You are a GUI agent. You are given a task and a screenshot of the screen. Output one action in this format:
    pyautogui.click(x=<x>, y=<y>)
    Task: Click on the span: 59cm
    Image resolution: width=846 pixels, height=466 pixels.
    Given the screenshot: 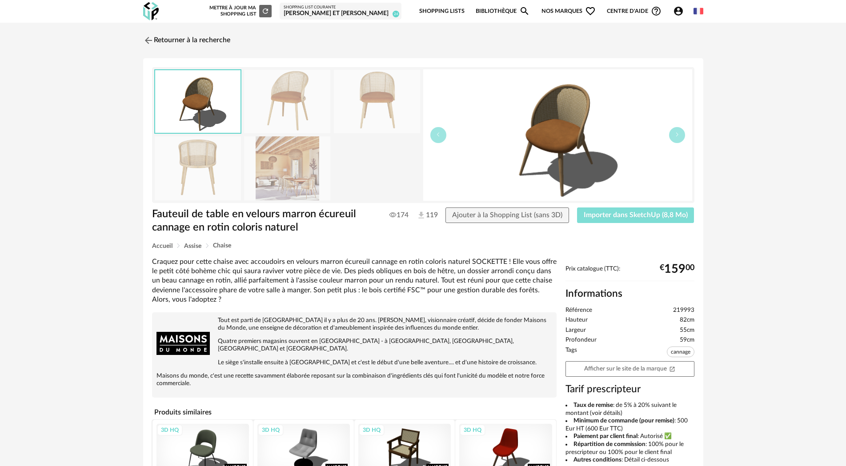 What is the action you would take?
    pyautogui.click(x=687, y=341)
    